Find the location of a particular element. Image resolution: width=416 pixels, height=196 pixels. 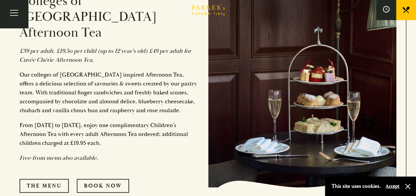

p: This site uses cookies. is located at coordinates (356, 187).